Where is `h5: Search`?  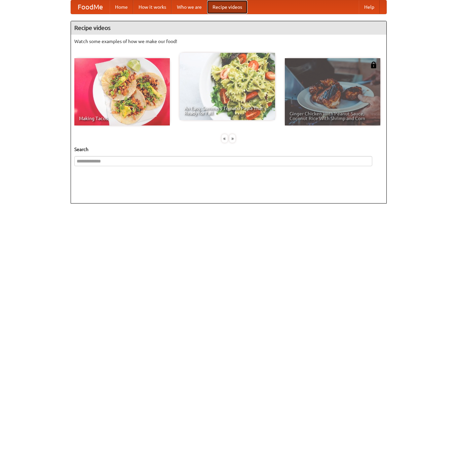
h5: Search is located at coordinates (229, 149).